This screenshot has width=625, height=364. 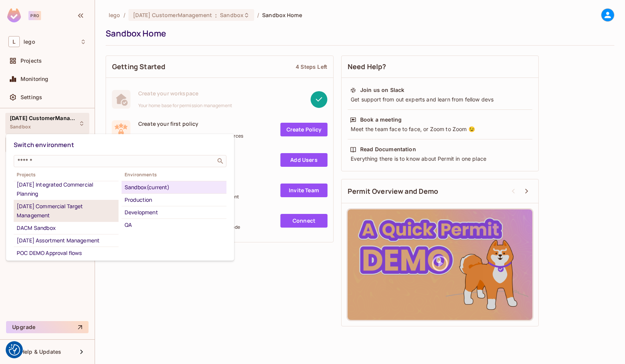 What do you see at coordinates (66, 227) in the screenshot?
I see `div: DACM Sandbox` at bounding box center [66, 227].